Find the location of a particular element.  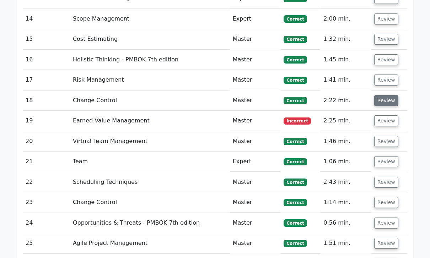

td: 1:51 min. is located at coordinates (346, 243).